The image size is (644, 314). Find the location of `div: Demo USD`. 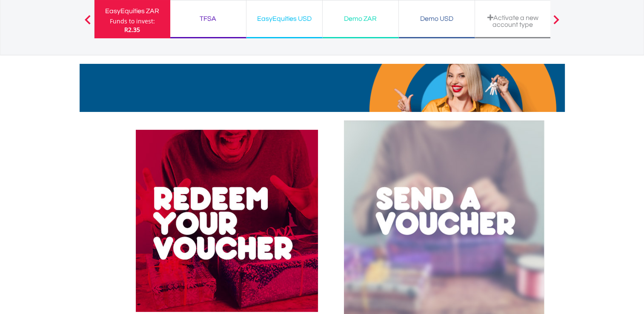

div: Demo USD is located at coordinates (437, 19).